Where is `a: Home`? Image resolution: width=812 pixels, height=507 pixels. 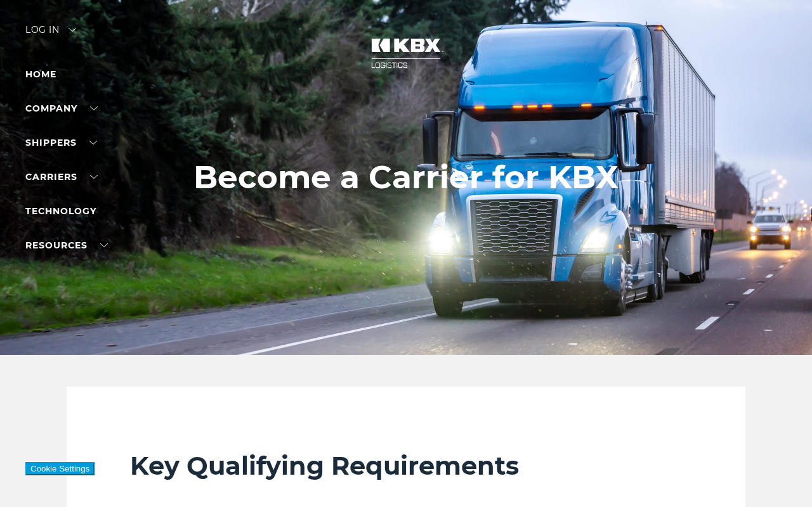 a: Home is located at coordinates (40, 74).